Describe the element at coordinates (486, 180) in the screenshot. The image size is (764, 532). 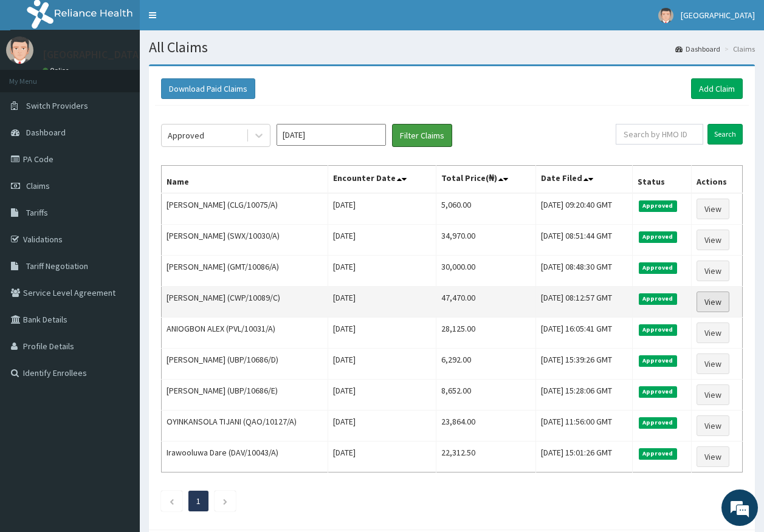
I see `th: Total Price(₦)` at that location.